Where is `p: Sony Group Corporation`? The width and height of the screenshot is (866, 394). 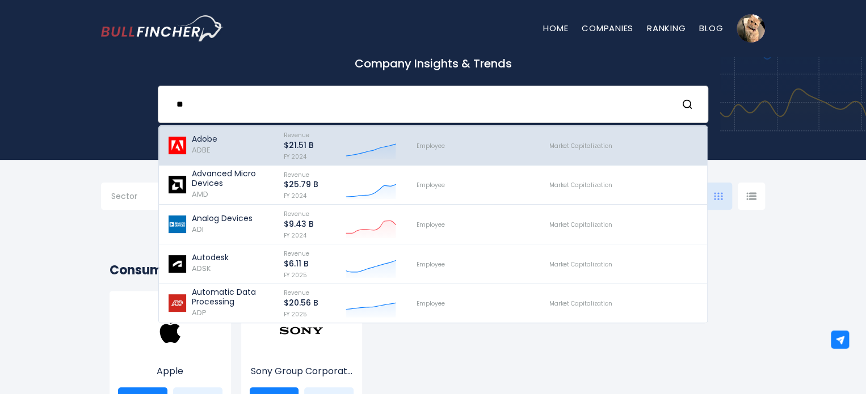 p: Sony Group Corporation is located at coordinates (302, 372).